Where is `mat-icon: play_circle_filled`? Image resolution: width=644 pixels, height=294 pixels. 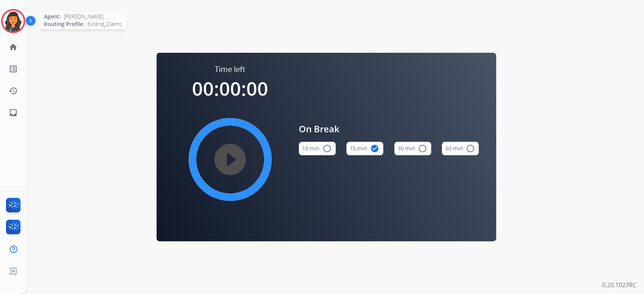 mat-icon: play_circle_filled is located at coordinates (230, 159).